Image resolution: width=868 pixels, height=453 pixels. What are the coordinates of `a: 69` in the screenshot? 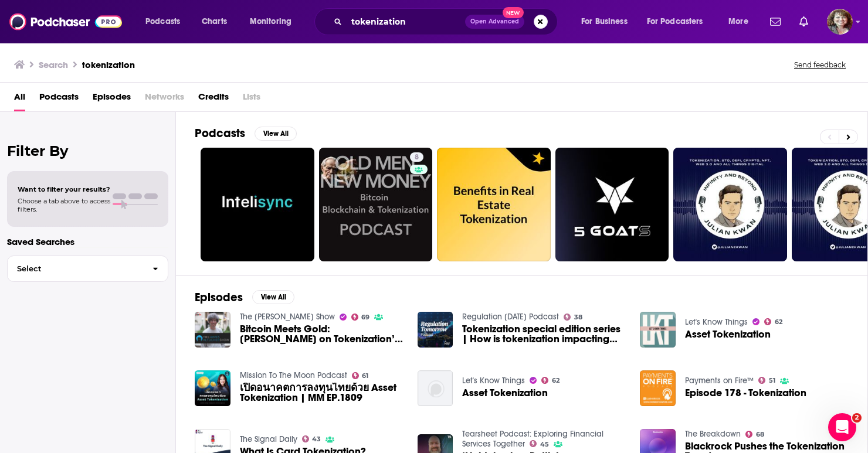 It's located at (361, 317).